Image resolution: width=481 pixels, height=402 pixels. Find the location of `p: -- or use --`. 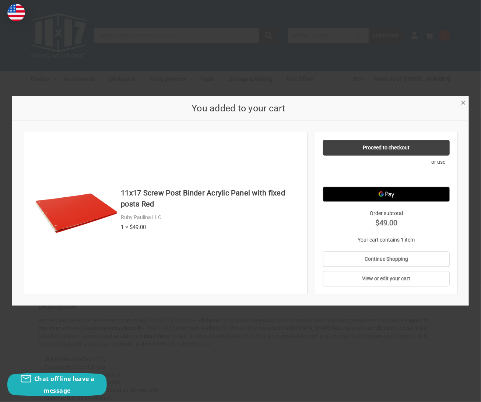

p: -- or use -- is located at coordinates (386, 162).